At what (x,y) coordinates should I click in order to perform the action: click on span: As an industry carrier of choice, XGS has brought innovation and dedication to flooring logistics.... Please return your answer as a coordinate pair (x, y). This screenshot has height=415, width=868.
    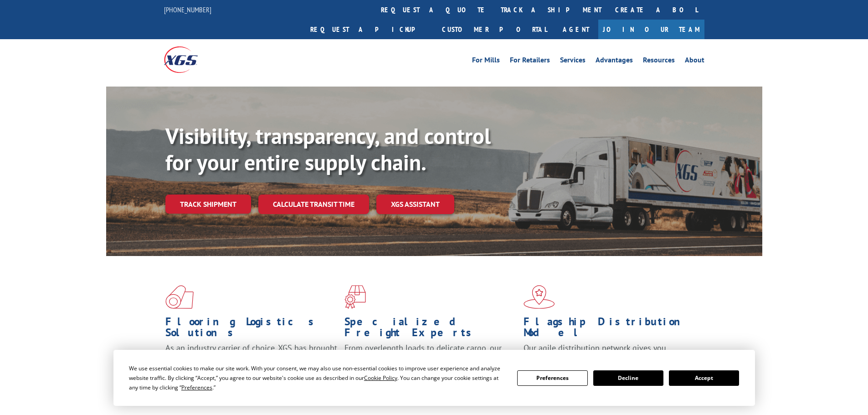
    Looking at the image, I should click on (251, 359).